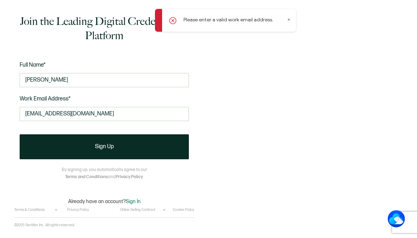 This screenshot has width=417, height=238. I want to click on a: Cookie Policy, so click(183, 210).